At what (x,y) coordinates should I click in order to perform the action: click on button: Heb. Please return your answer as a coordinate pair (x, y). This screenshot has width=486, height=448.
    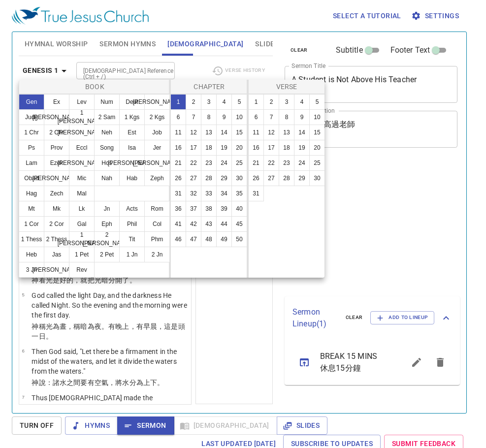
    Looking at the image, I should click on (32, 254).